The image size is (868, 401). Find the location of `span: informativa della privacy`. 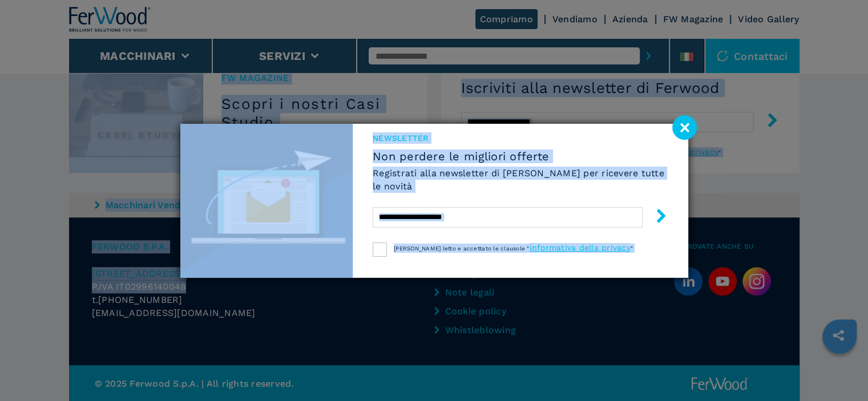

span: informativa della privacy is located at coordinates (579, 247).